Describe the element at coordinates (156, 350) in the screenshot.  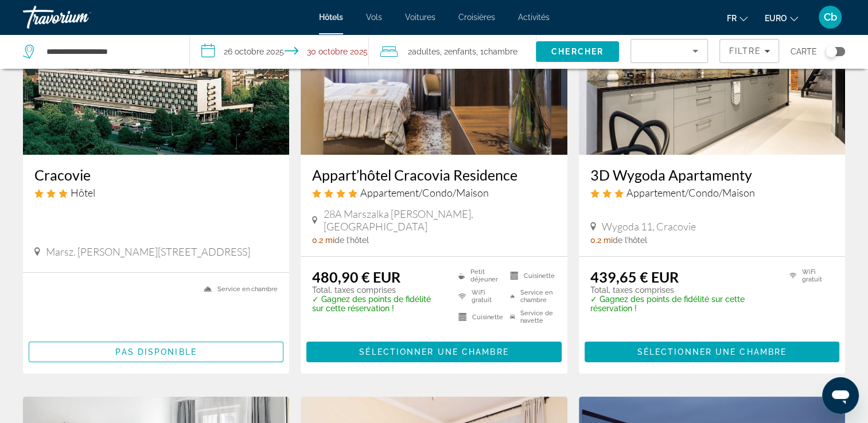
I see `a: Pas disponible` at that location.